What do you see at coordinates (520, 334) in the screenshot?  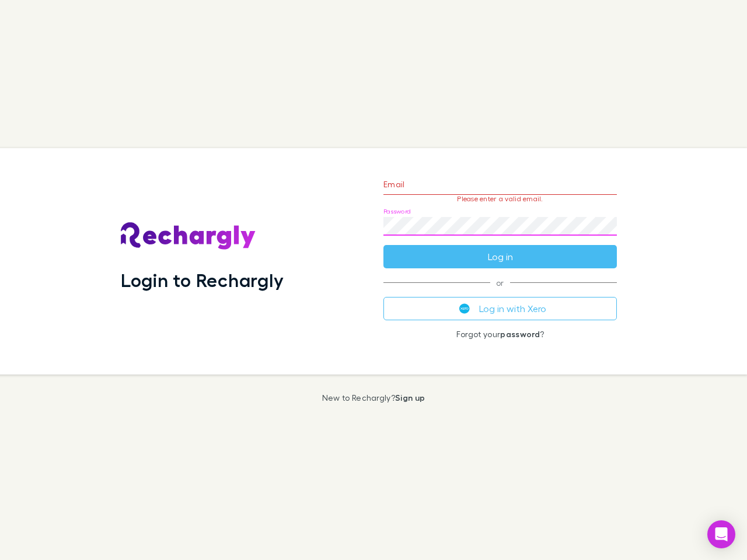 I see `a: password` at bounding box center [520, 334].